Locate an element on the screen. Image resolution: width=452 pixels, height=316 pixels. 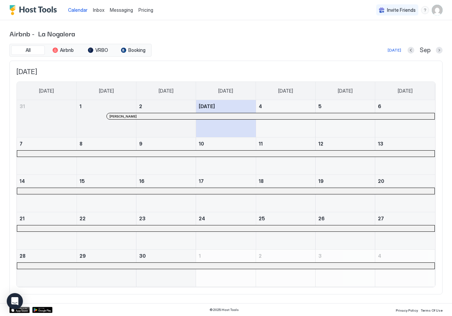
a: September 22, 2025 is located at coordinates (106, 218).